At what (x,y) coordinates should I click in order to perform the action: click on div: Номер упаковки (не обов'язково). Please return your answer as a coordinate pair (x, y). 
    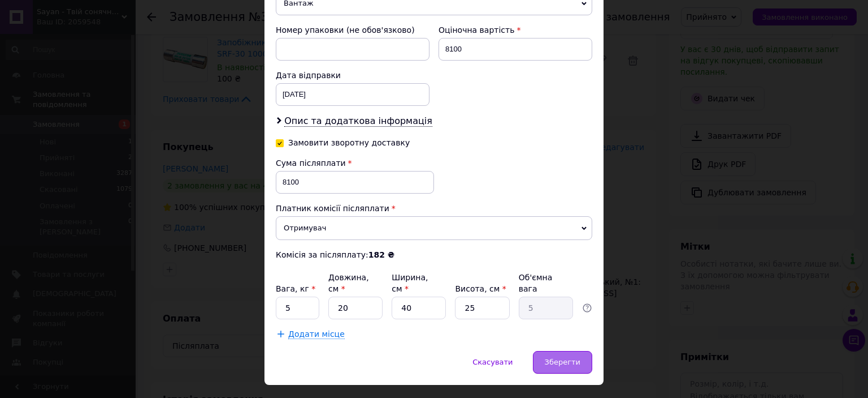
    Looking at the image, I should click on (352, 30).